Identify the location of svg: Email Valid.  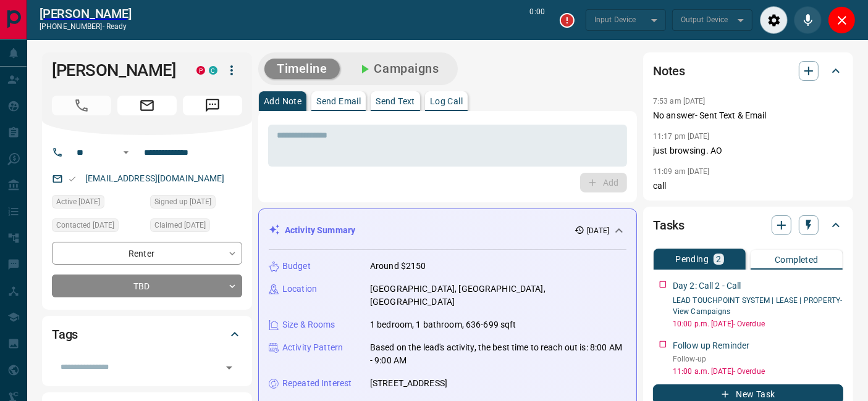
(72, 179).